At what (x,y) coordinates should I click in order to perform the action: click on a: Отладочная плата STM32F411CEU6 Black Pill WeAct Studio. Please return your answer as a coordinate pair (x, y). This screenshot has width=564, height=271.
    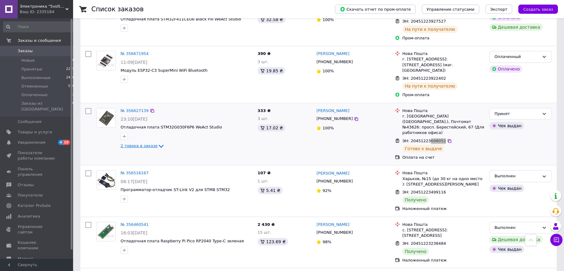
    Looking at the image, I should click on (181, 19).